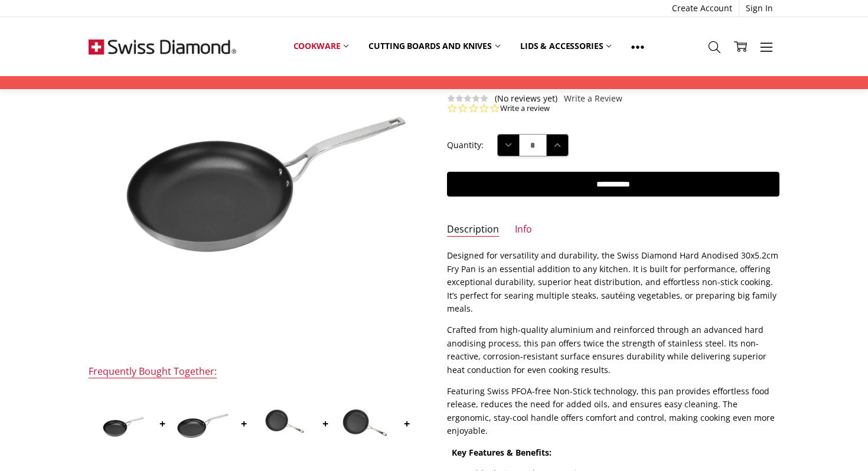 Image resolution: width=868 pixels, height=471 pixels. What do you see at coordinates (613, 350) in the screenshot?
I see `p: Crafted from high-quality aluminium and reinforced through an advanced hard anodising process, th...` at bounding box center [613, 350].